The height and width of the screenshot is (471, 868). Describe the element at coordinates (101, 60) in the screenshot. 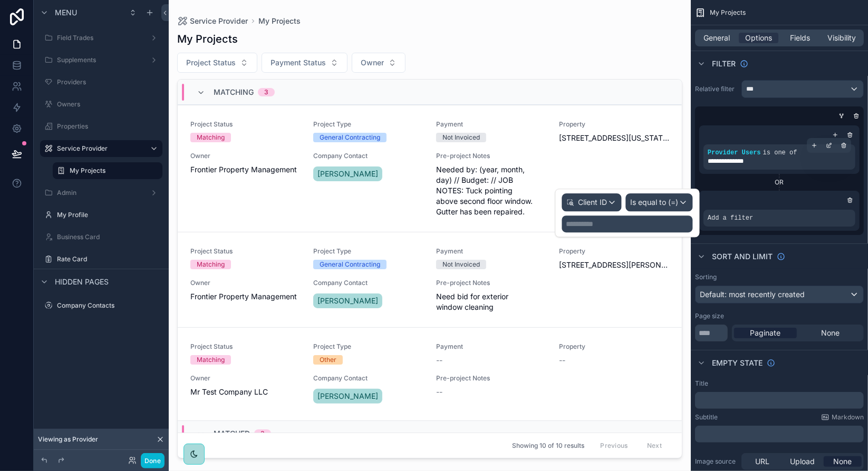

I see `a: Supplements` at that location.